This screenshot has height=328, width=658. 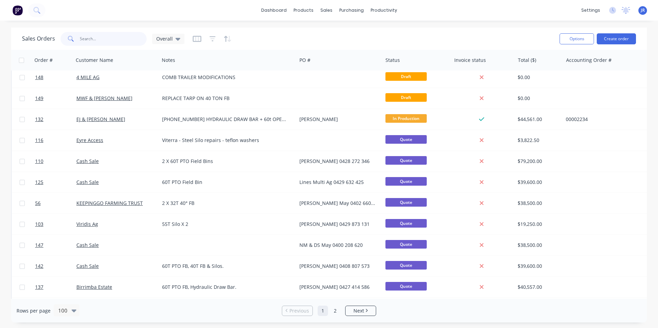 I want to click on h1: Sales Orders, so click(x=39, y=39).